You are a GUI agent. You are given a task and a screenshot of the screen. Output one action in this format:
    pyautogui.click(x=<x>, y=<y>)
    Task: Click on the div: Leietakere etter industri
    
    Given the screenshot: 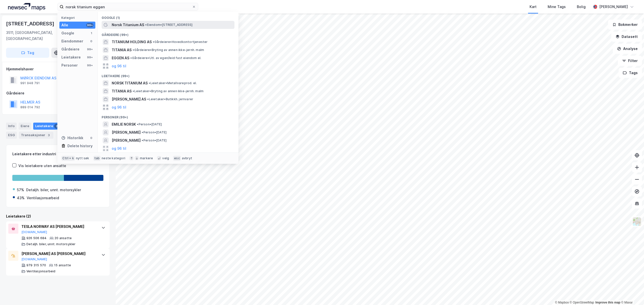 What is the action you would take?
    pyautogui.click(x=58, y=154)
    